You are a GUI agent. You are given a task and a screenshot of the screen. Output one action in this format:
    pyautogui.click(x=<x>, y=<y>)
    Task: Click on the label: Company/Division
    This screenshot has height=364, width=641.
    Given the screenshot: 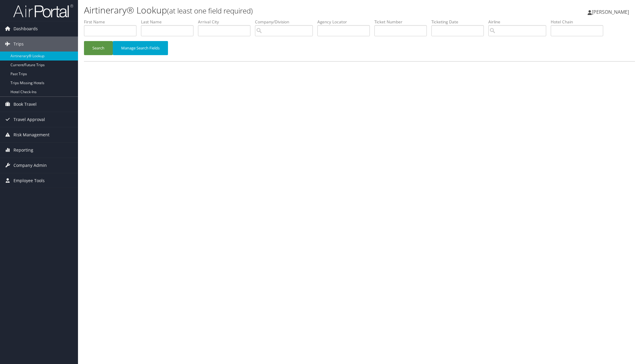 What is the action you would take?
    pyautogui.click(x=286, y=22)
    